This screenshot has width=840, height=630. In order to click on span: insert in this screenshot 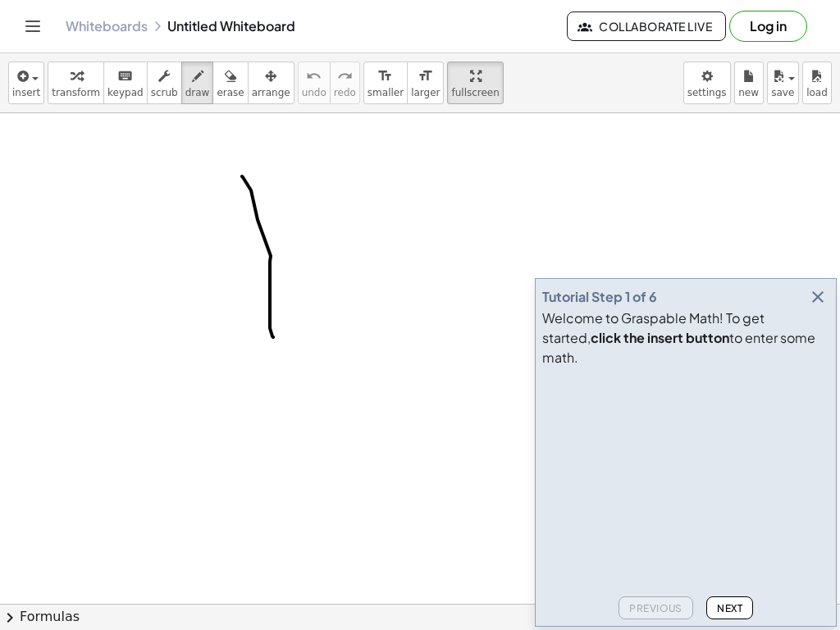, I will do `click(27, 92)`.